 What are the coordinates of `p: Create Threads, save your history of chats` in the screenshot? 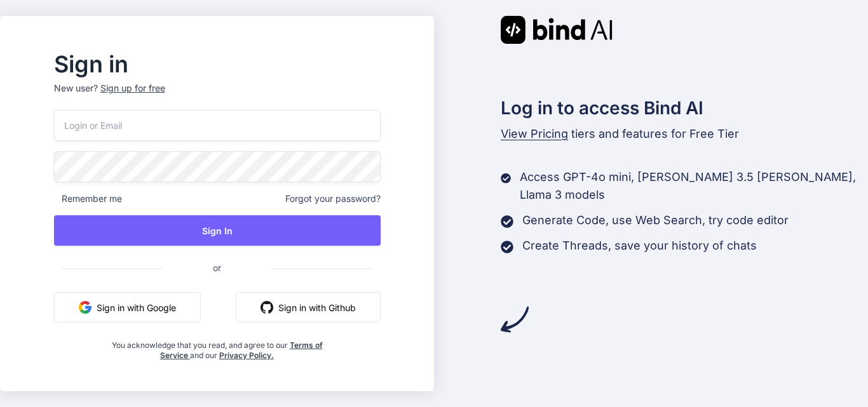 It's located at (639, 246).